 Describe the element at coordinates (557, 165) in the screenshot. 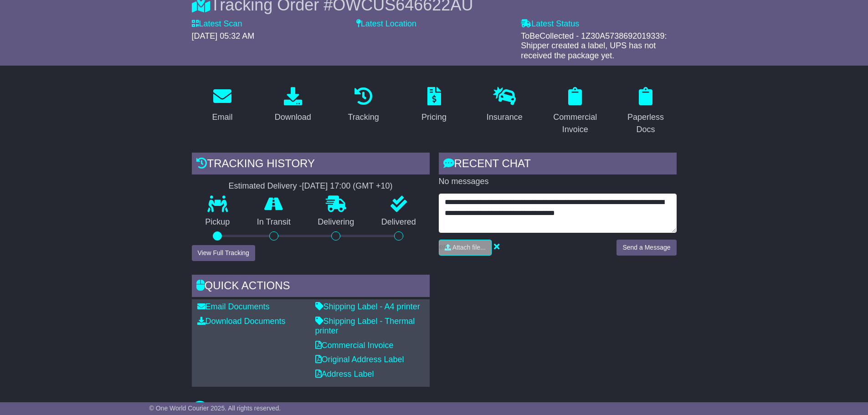

I see `div: RECENT CHAT` at that location.